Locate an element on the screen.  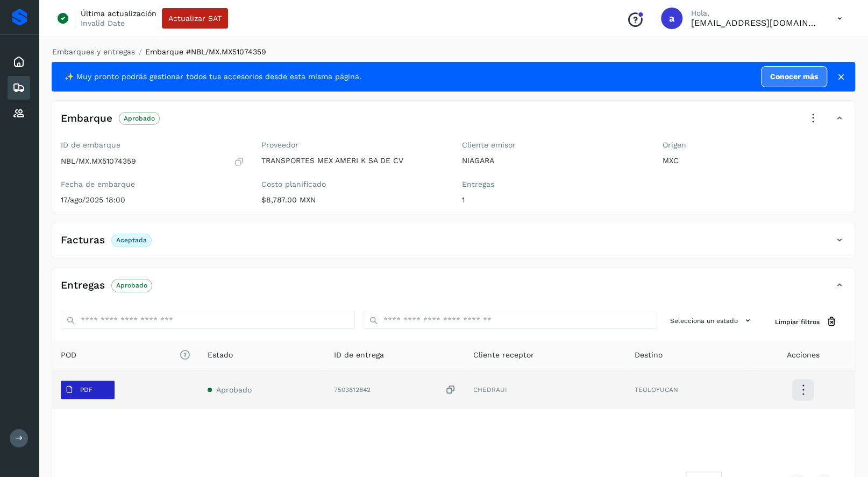
a: Embarques y entregas is located at coordinates (94, 52).